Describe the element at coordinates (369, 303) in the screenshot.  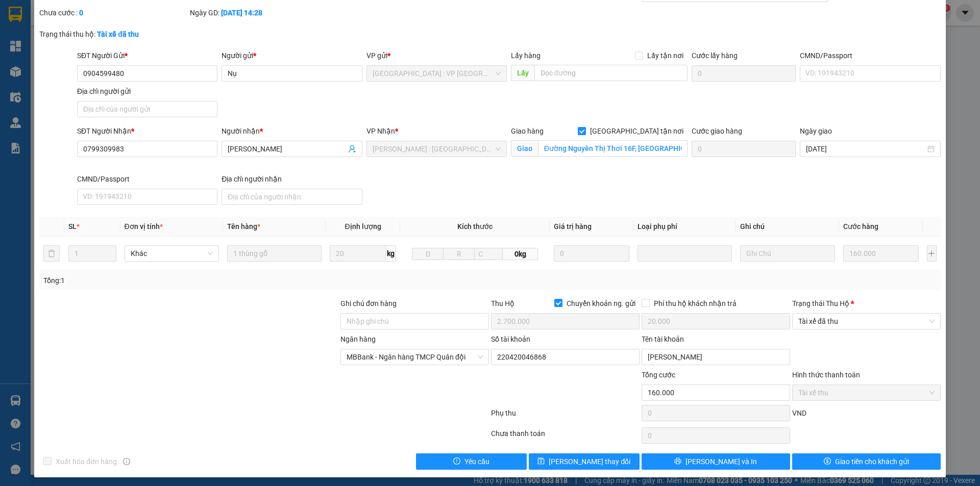
I see `label: Ghi chú đơn hàng` at that location.